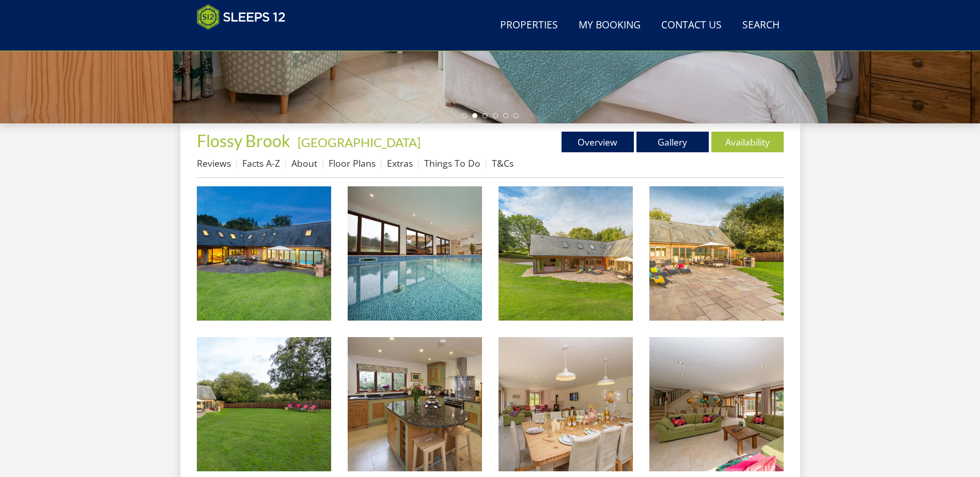  What do you see at coordinates (748, 142) in the screenshot?
I see `a: Availability` at bounding box center [748, 142].